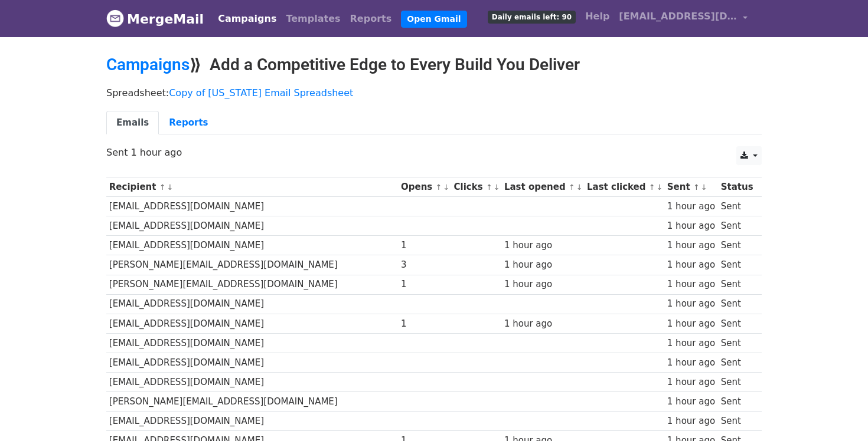 The image size is (868, 441). What do you see at coordinates (624, 188) in the screenshot?
I see `th: Last clicked` at bounding box center [624, 188].